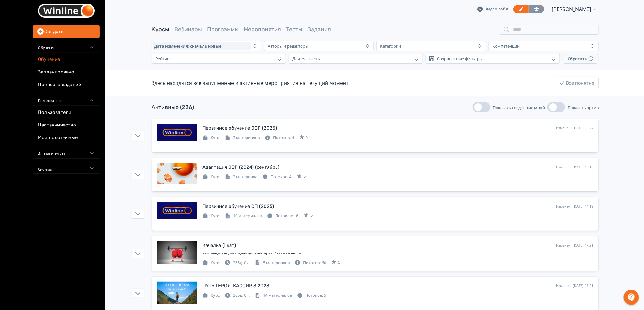  I want to click on button: Авторы и редакторы, so click(319, 46).